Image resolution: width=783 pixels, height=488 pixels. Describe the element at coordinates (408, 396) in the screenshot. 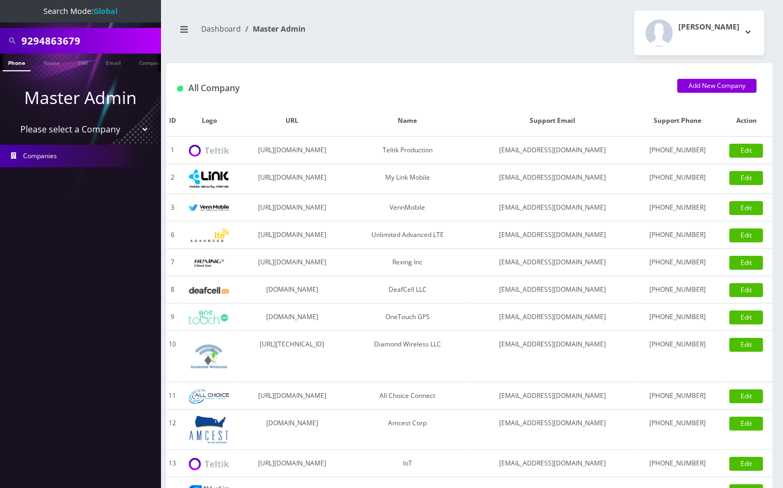

I see `td: All Choice Connect` at that location.